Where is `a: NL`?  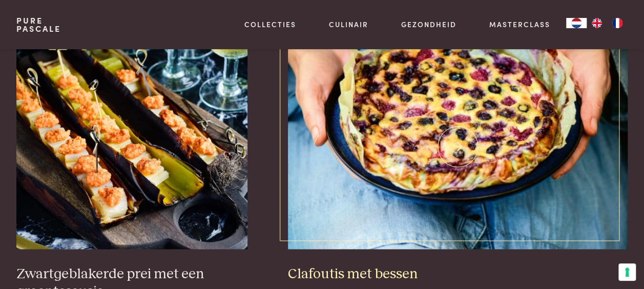 a: NL is located at coordinates (576, 23).